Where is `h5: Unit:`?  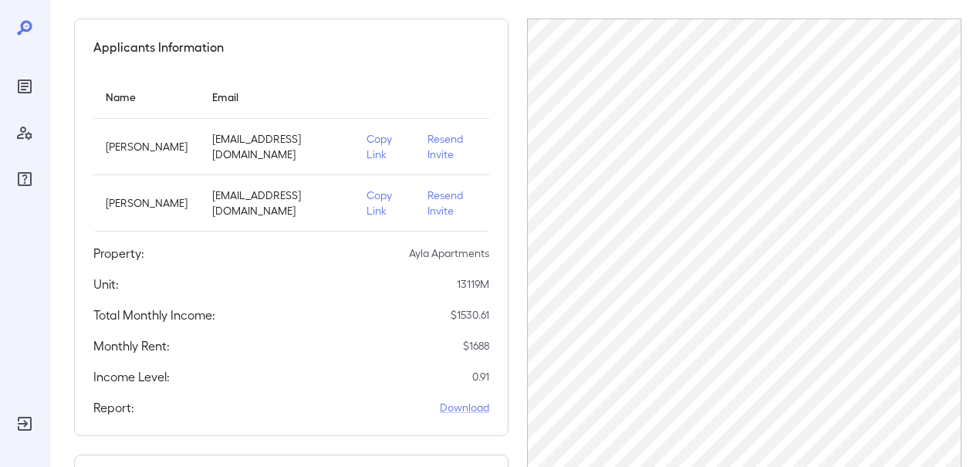
h5: Unit: is located at coordinates (106, 284).